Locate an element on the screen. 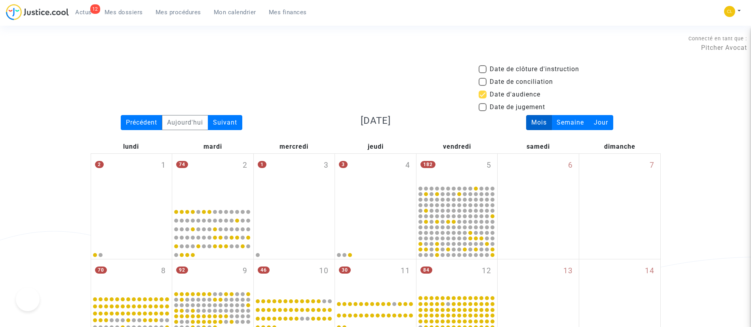  span: Actus is located at coordinates (83, 12).